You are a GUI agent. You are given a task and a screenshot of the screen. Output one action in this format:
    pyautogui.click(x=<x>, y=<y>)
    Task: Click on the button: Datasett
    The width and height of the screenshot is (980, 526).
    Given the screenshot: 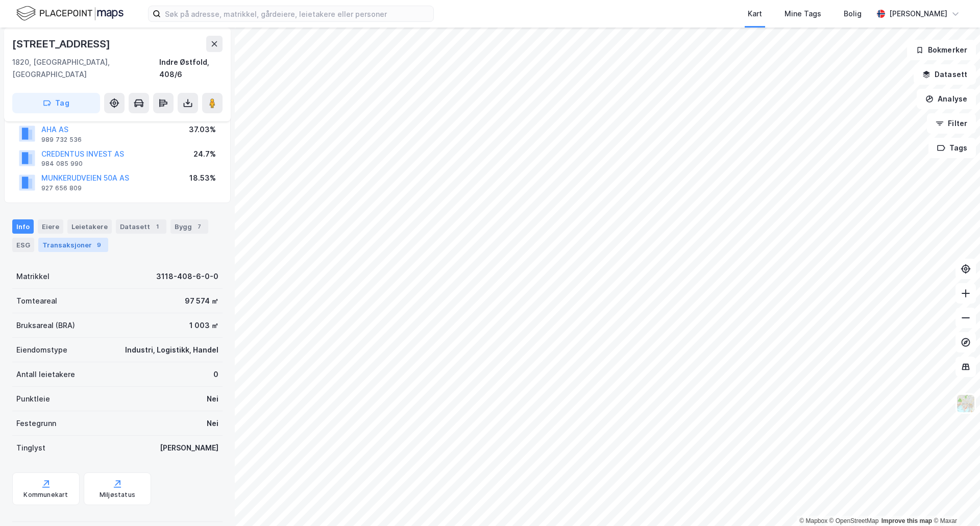 What is the action you would take?
    pyautogui.click(x=945, y=75)
    